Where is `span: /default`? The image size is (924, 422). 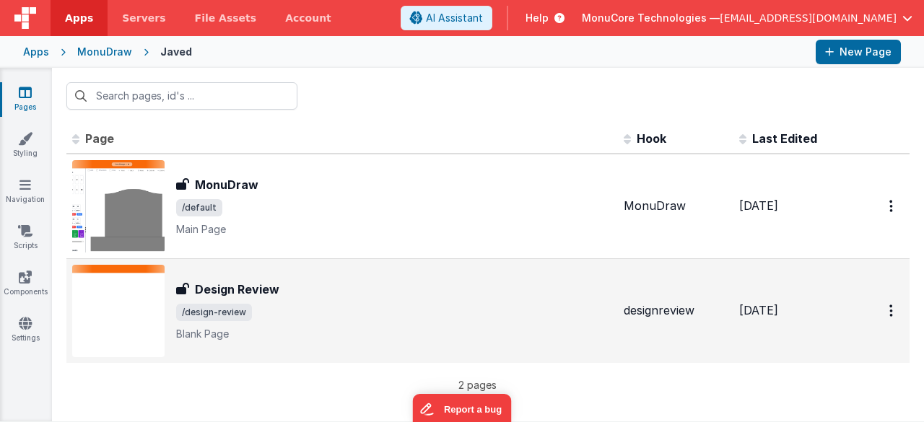
span: /default is located at coordinates (199, 208).